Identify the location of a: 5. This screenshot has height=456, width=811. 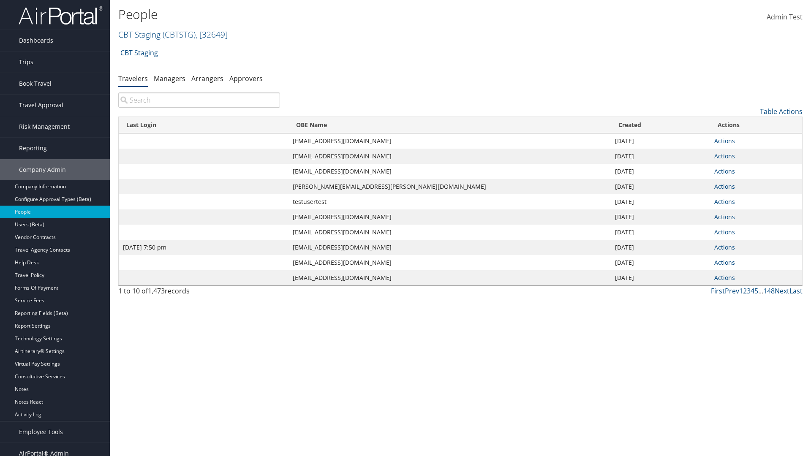
(756, 291).